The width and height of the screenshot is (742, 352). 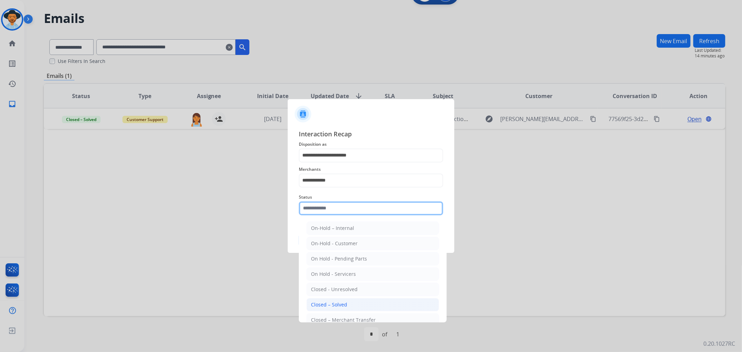 What do you see at coordinates (343, 320) in the screenshot?
I see `div: Closed – Merchant Transfer` at bounding box center [343, 320].